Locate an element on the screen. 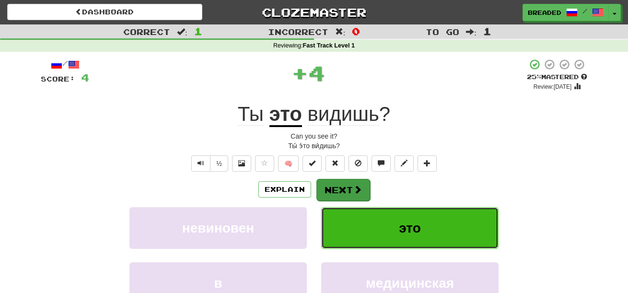  span: Ты is located at coordinates (251, 114).